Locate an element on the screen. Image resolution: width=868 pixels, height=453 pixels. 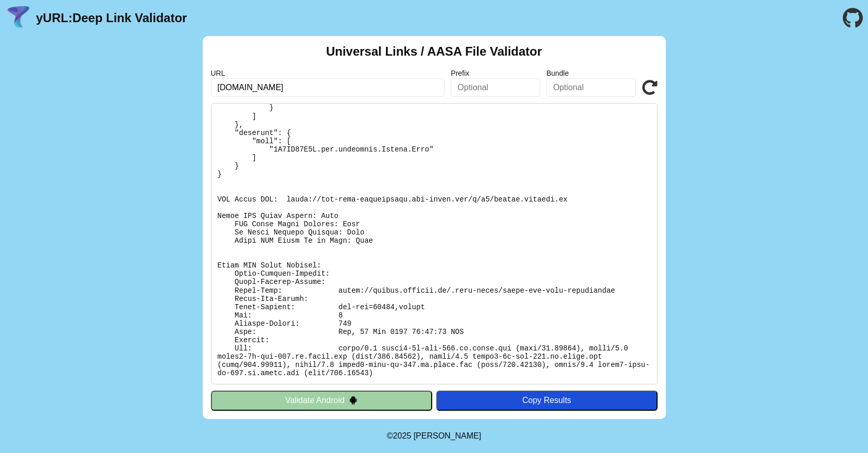
img: yURL Logo is located at coordinates (18, 18).